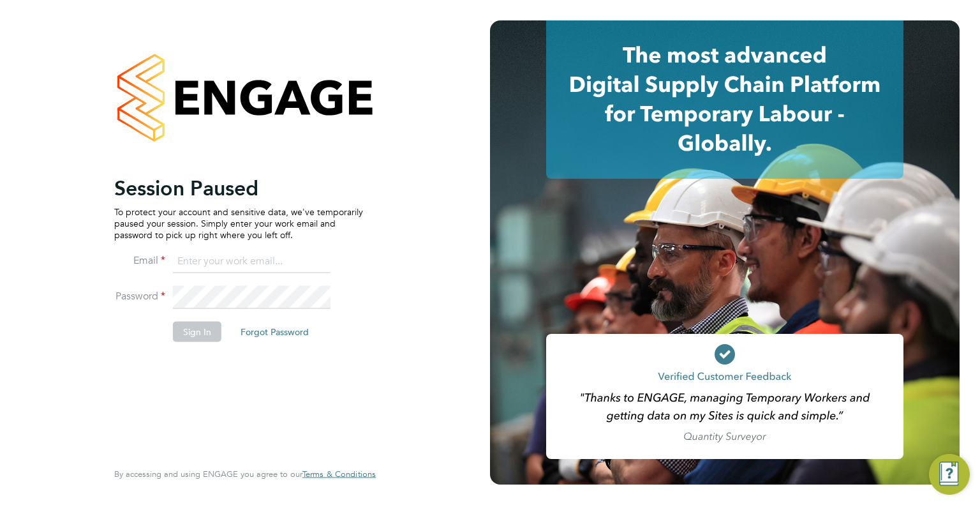 This screenshot has width=980, height=505. Describe the element at coordinates (252, 262) in the screenshot. I see `input: Enter your work email...` at that location.